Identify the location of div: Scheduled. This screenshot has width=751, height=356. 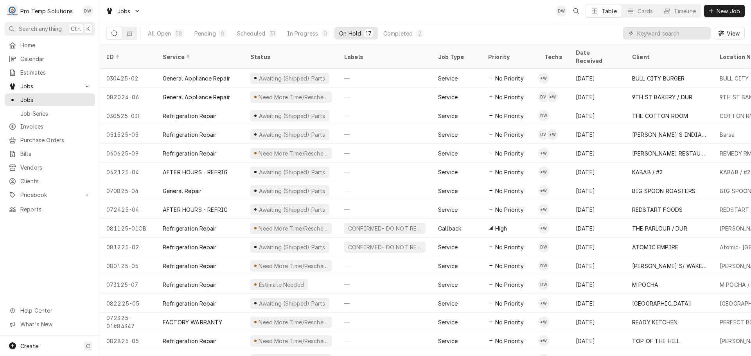
(251, 33).